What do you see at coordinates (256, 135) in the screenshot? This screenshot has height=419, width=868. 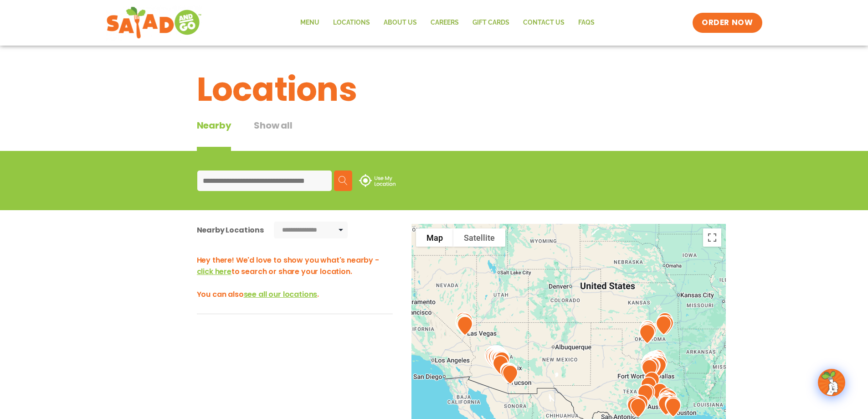 I see `div: Tabbed content` at bounding box center [256, 135].